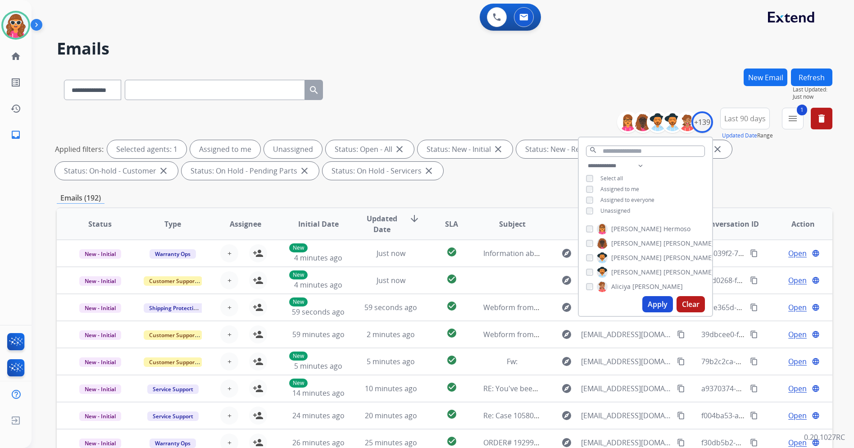 Image resolution: width=854 pixels, height=448 pixels. I want to click on span: Warranty Ops, so click(173, 254).